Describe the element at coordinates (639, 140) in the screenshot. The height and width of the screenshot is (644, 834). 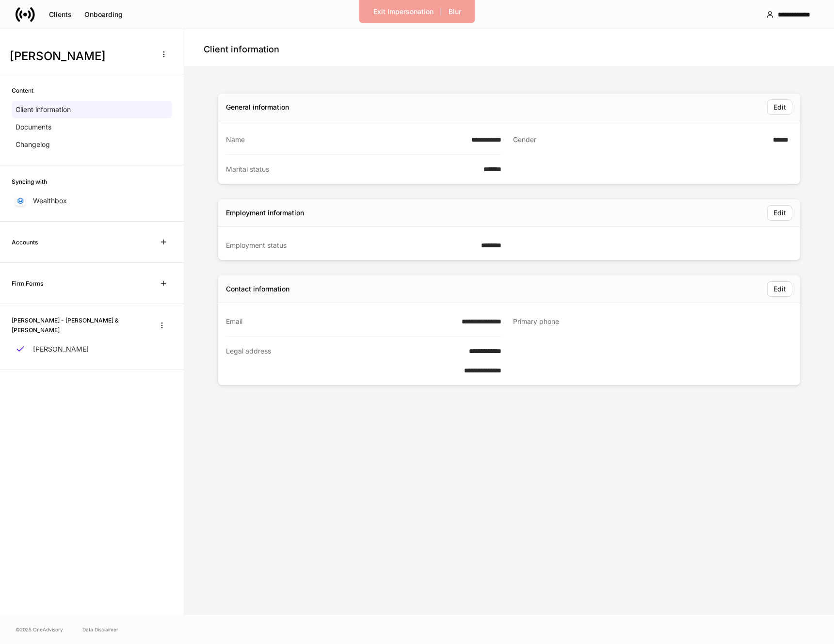
I see `div: Gender` at that location.